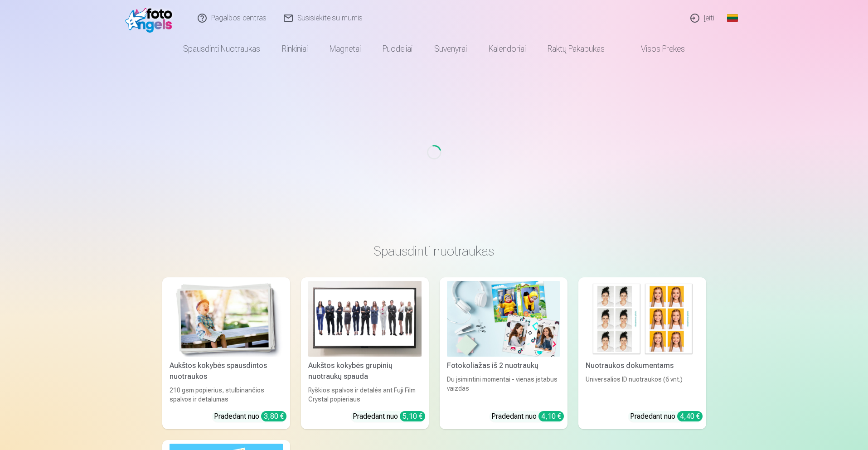  I want to click on a: Rinkiniai, so click(295, 49).